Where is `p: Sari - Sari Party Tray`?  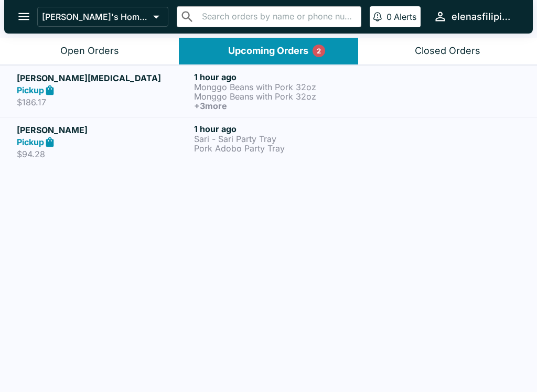
p: Sari - Sari Party Tray is located at coordinates (281, 139).